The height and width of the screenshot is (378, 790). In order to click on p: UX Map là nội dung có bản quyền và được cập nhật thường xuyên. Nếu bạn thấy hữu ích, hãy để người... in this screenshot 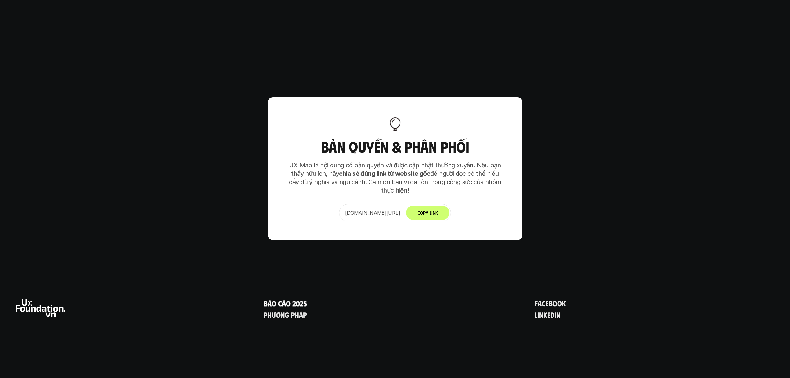, I will do `click(395, 178)`.